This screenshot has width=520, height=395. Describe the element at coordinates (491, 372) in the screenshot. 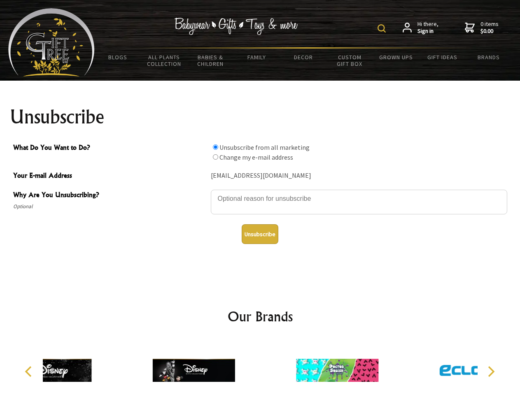

I see `button: Next` at that location.